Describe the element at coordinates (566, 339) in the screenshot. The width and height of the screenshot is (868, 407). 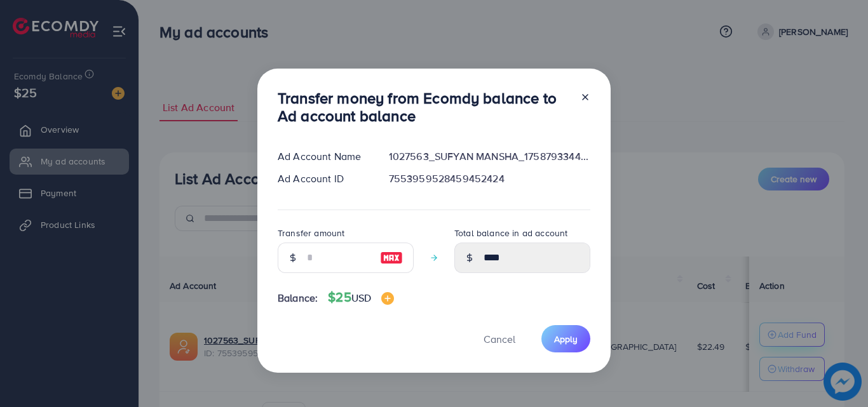
I see `span: Apply` at that location.